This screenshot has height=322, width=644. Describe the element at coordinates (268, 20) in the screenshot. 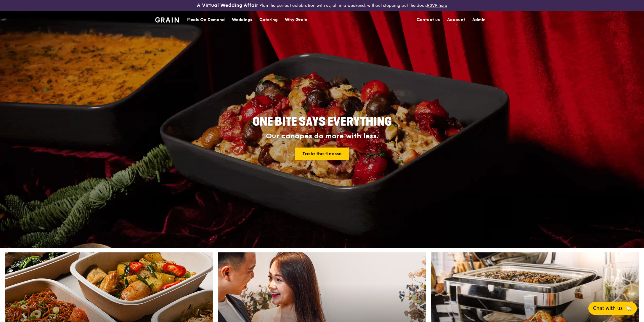

I see `div: Catering` at that location.